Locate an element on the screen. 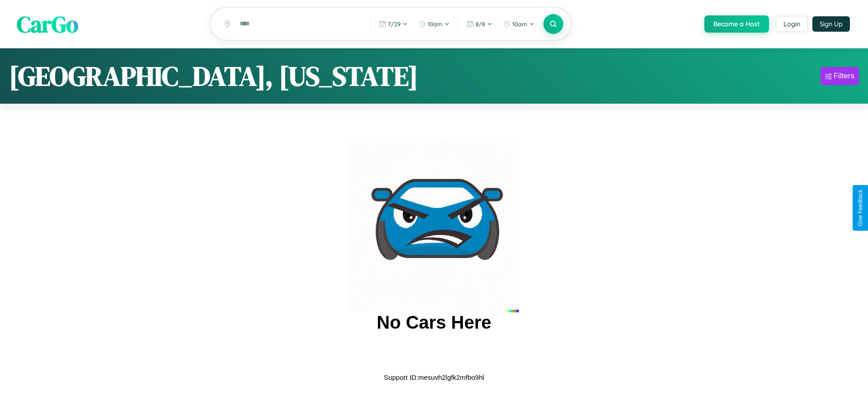 This screenshot has width=868, height=416. p: Support ID: mesuvh2lgfk2mfbo9hl is located at coordinates (434, 377).